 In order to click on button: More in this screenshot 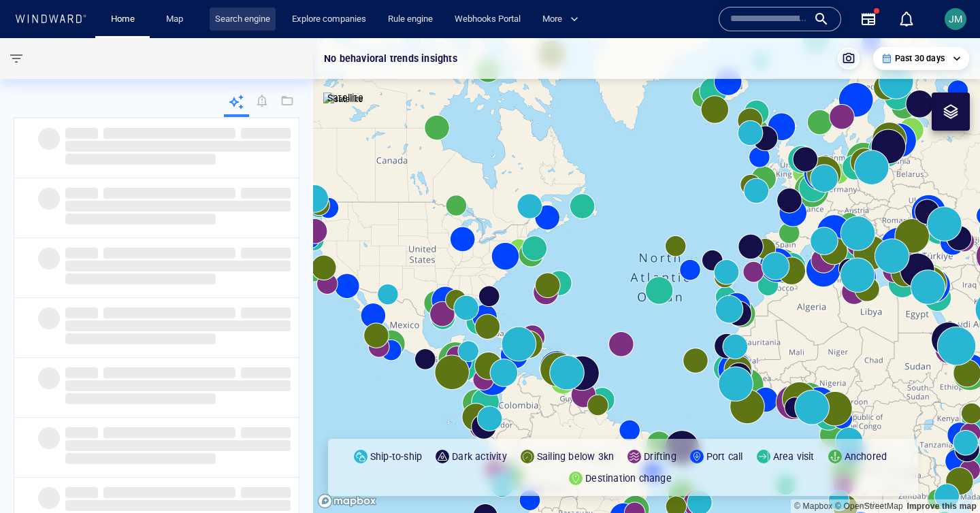, I will do `click(563, 19)`.